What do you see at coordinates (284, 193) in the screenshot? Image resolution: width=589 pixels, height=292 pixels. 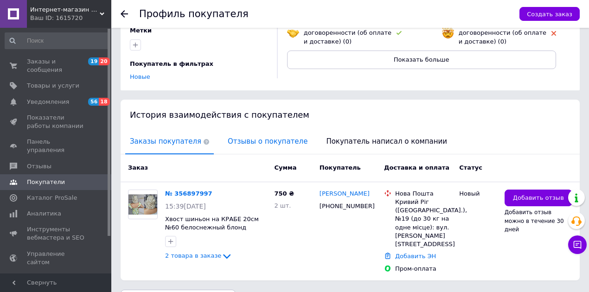 I see `span: 750 ₴` at bounding box center [284, 193].